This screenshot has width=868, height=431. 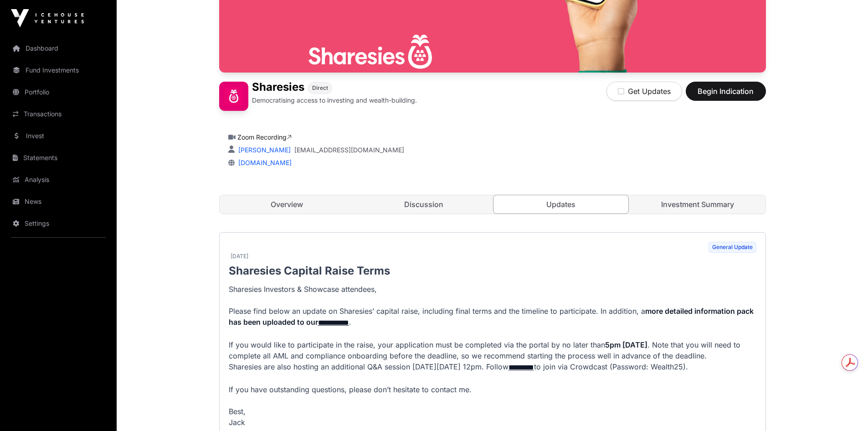 I want to click on a: Fund Investments, so click(x=58, y=70).